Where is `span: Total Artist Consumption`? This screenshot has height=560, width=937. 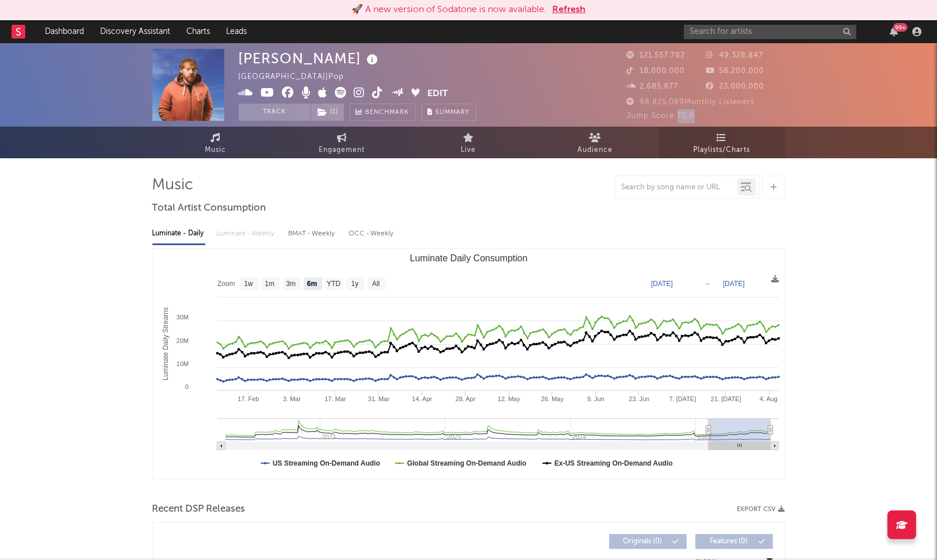
span: Total Artist Consumption is located at coordinates (209, 208).